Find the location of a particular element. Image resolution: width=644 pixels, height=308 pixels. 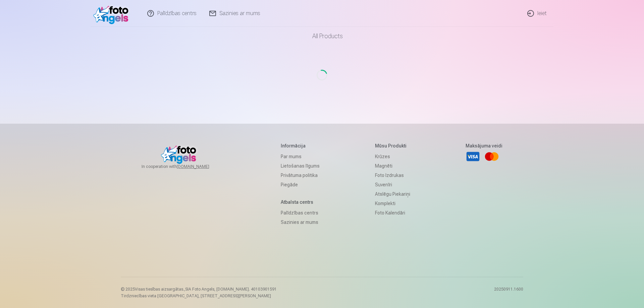

h5: Maksājuma veidi is located at coordinates (484, 146).